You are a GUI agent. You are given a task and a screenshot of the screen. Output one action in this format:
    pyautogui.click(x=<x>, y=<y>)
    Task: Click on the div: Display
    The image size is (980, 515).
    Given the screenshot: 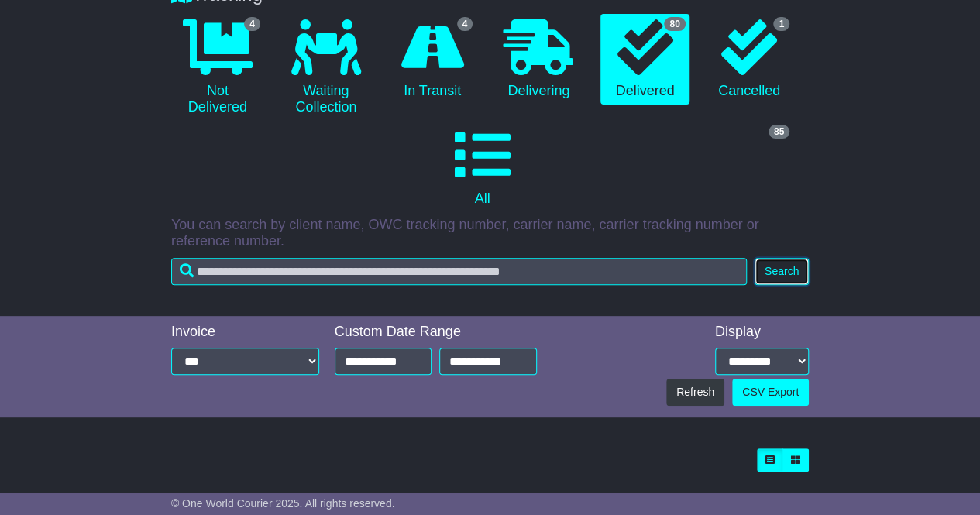 What is the action you would take?
    pyautogui.click(x=762, y=332)
    